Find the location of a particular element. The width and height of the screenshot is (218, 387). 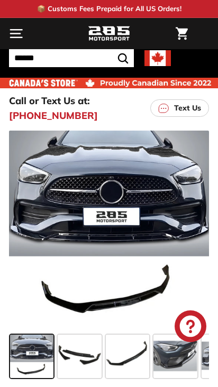

img: Logo_285_Motorsport_areodynamics_components is located at coordinates (109, 34).